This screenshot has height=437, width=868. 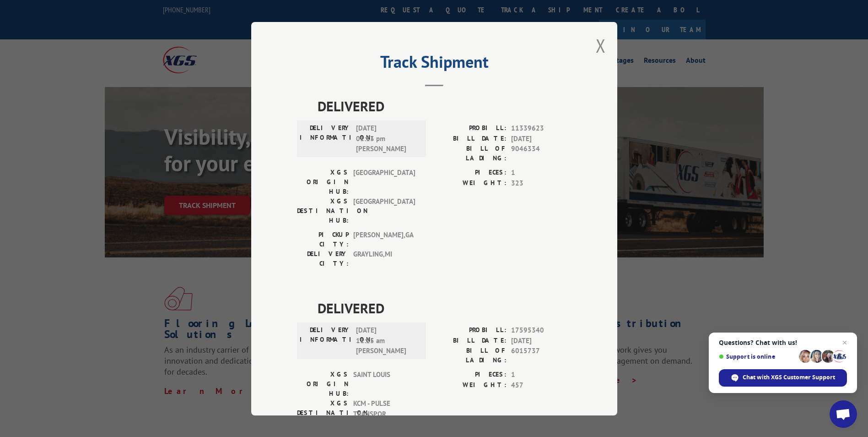 What do you see at coordinates (541, 384) in the screenshot?
I see `span: 457` at bounding box center [541, 384].